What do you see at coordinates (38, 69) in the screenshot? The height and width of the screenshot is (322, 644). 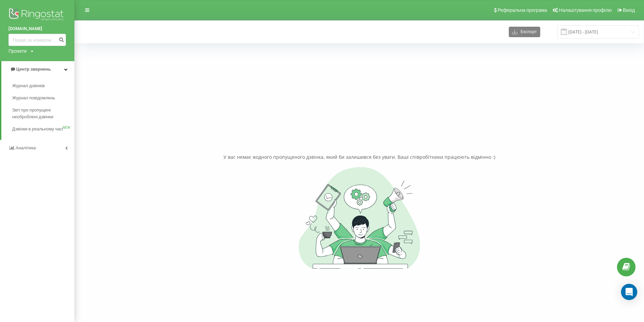 I see `a: Центр звернень` at bounding box center [38, 69].